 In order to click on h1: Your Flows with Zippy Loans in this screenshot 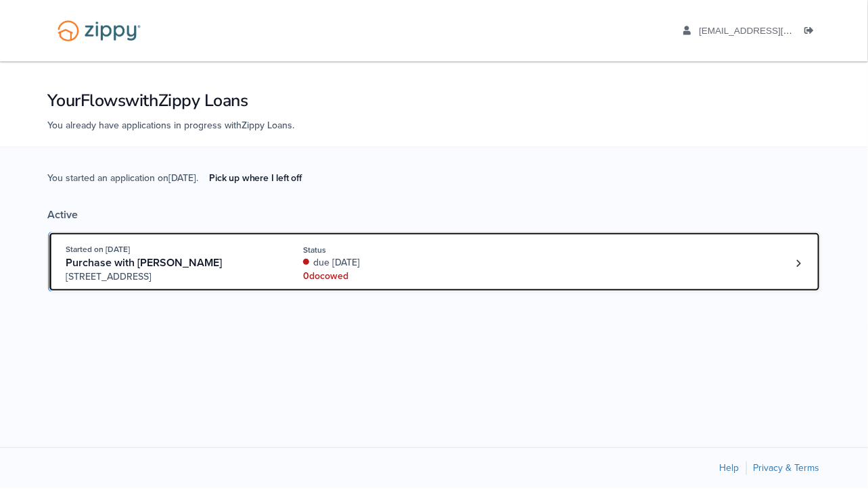, I will do `click(434, 101)`.